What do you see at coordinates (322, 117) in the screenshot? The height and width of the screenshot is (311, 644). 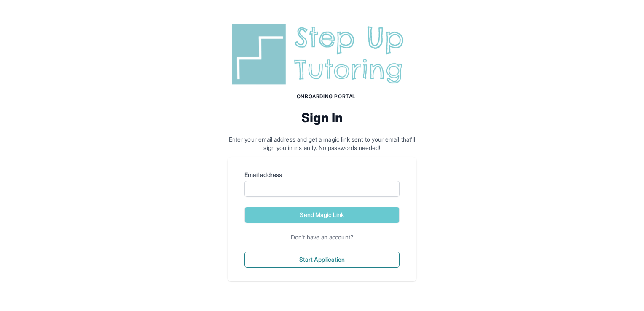 I see `h2: Sign In` at bounding box center [322, 117].